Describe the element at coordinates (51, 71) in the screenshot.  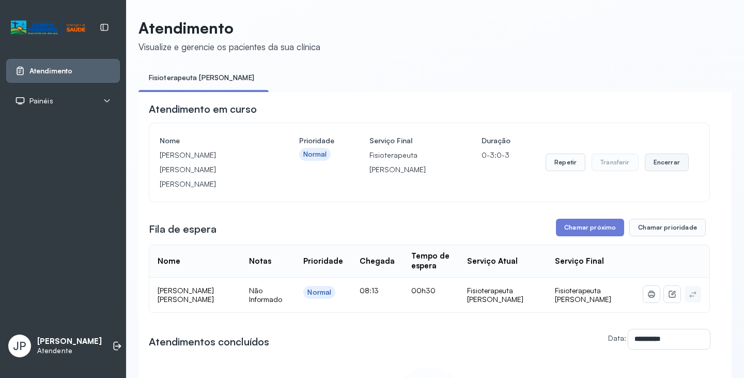
I see `span: Atendimento` at that location.